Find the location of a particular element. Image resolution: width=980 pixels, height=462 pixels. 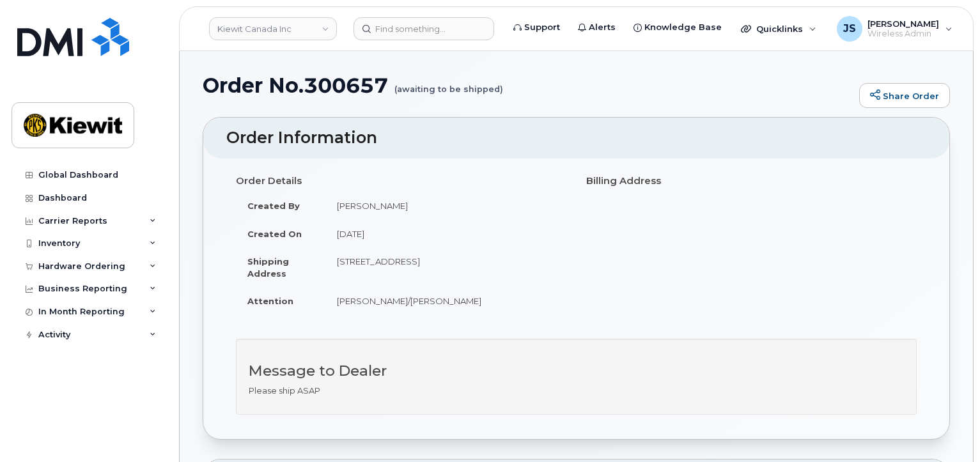

h4: Order Details is located at coordinates (401, 181).